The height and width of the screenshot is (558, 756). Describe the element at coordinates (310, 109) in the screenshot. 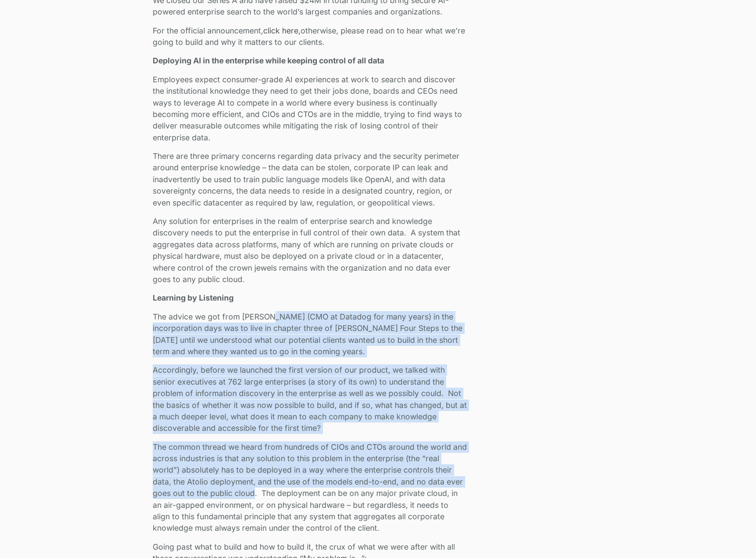

I see `p: Employees expect consumer-grade AI experiences at work to search and discover the institutional k...` at that location.